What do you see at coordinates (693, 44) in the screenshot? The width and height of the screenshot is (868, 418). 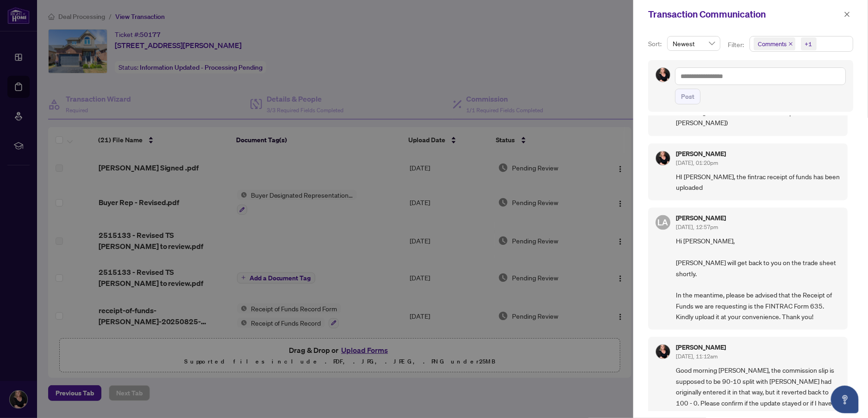 I see `span: Newest` at bounding box center [693, 44].